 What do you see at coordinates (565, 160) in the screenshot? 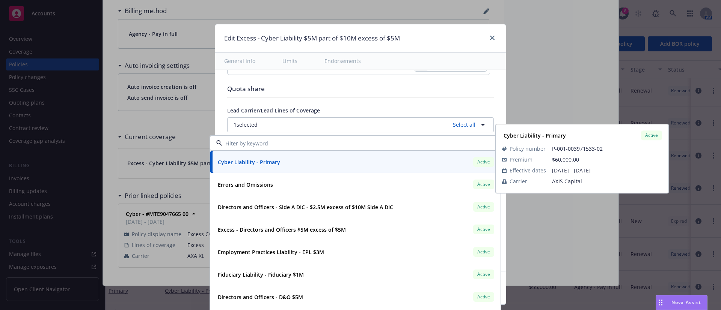
I see `span: $60,000.00` at bounding box center [565, 160].